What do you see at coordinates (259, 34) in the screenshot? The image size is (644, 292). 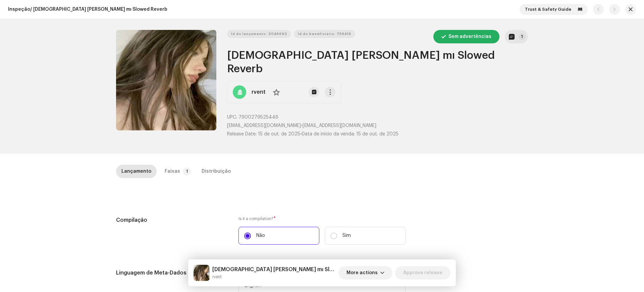 I see `button: Id do lançamento: 3046693` at bounding box center [259, 34].